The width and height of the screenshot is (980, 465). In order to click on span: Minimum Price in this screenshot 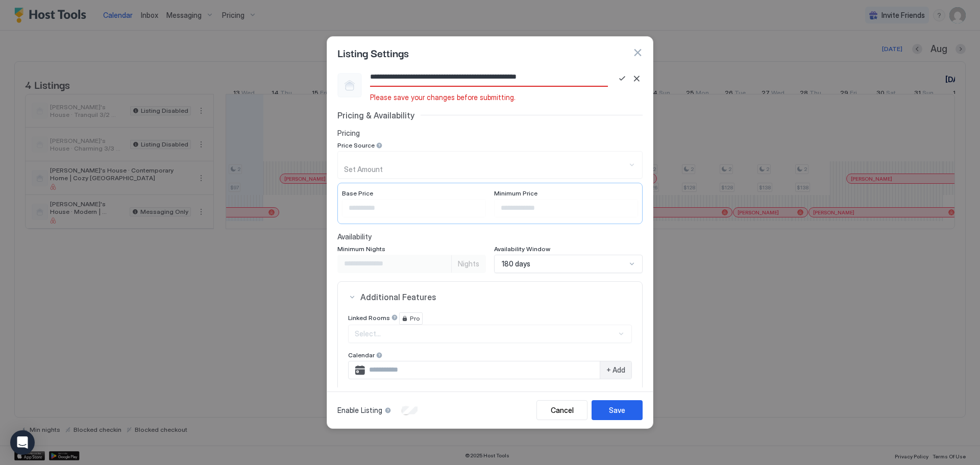, I will do `click(516, 193)`.